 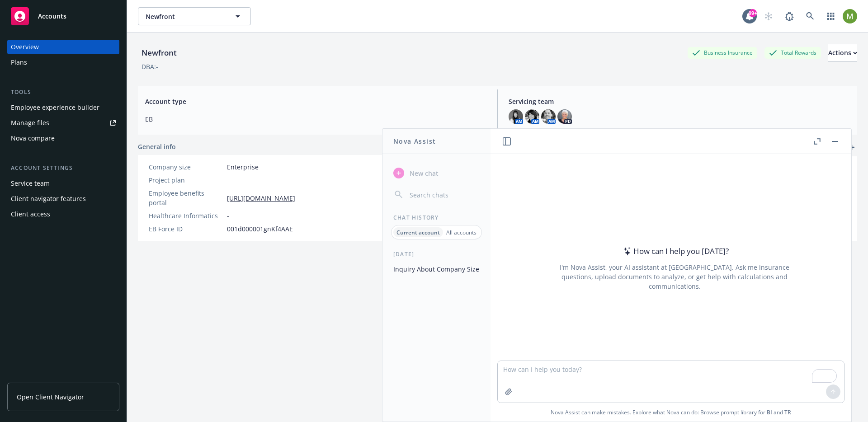 What do you see at coordinates (63, 92) in the screenshot?
I see `div: Tools` at bounding box center [63, 92].